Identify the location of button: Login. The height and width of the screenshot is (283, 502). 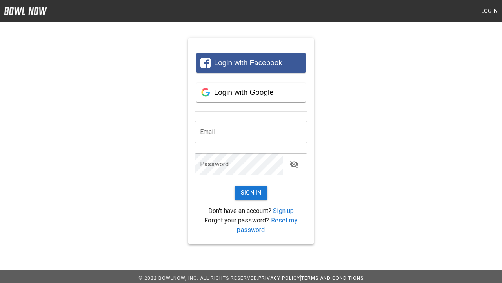
(490, 11).